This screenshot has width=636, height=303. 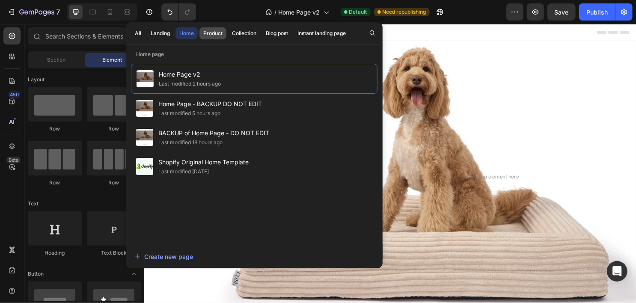 What do you see at coordinates (58, 12) in the screenshot?
I see `p: 7` at bounding box center [58, 12].